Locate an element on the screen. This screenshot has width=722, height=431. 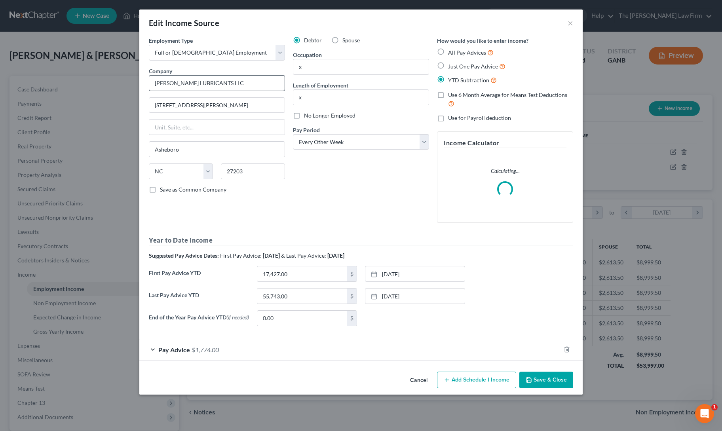
span: Pay Period is located at coordinates (306, 130).